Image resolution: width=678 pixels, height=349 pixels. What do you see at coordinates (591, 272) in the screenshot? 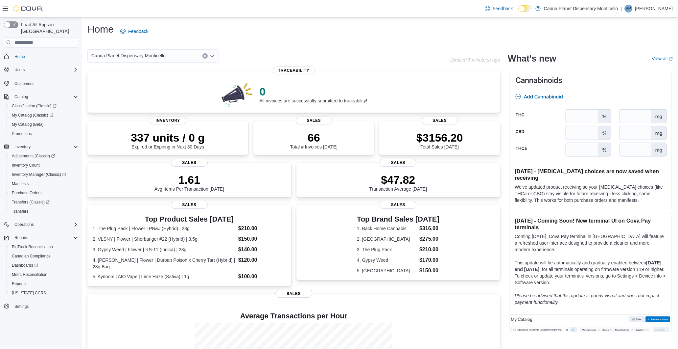
I see `p: This update will be automatically and gradually enabled between , for all terminals operating on ...` at bounding box center [591, 272].